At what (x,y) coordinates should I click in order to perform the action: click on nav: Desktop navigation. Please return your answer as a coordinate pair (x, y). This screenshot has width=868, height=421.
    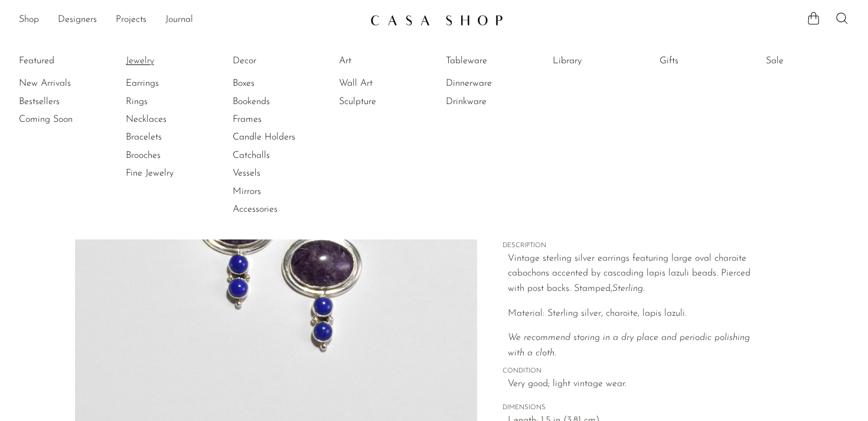
    Looking at the image, I should click on (190, 20).